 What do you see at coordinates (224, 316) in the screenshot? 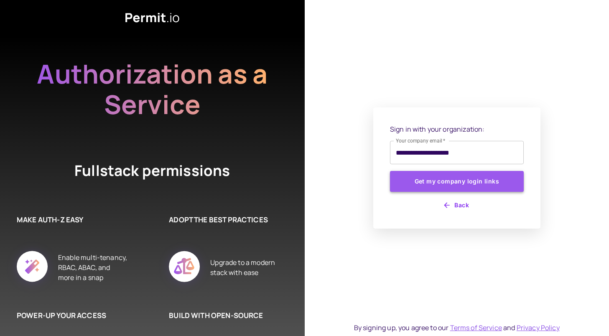
I see `h6: BUILD WITH OPEN-SOURCE` at bounding box center [224, 316].